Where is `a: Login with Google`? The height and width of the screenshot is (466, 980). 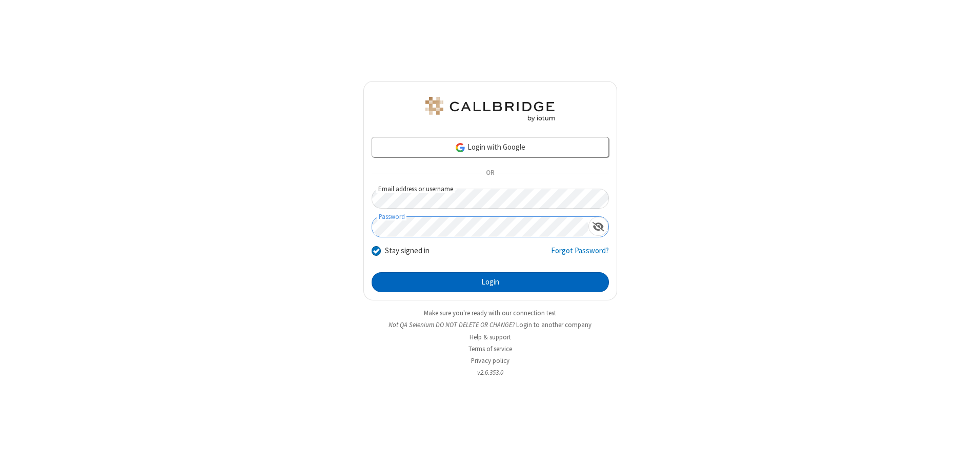 a: Login with Google is located at coordinates (490, 147).